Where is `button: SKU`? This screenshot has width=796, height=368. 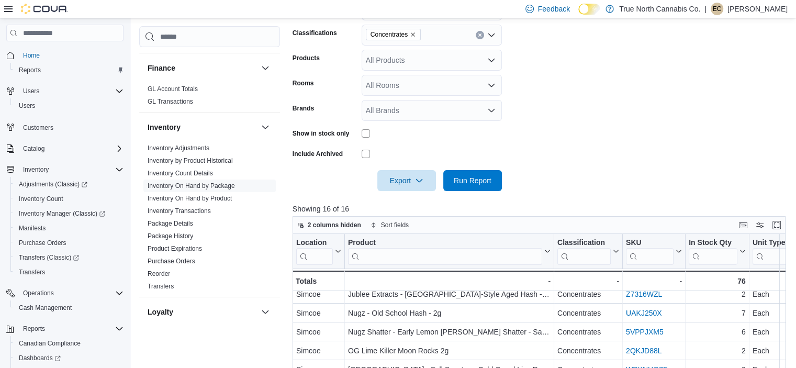 button: SKU is located at coordinates (654, 251).